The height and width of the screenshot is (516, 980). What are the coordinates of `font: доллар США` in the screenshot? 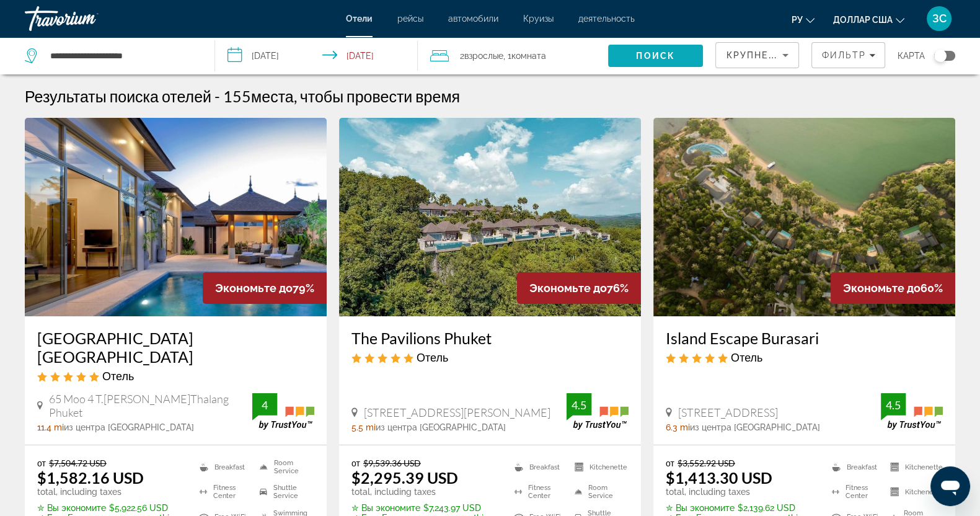 It's located at (863, 20).